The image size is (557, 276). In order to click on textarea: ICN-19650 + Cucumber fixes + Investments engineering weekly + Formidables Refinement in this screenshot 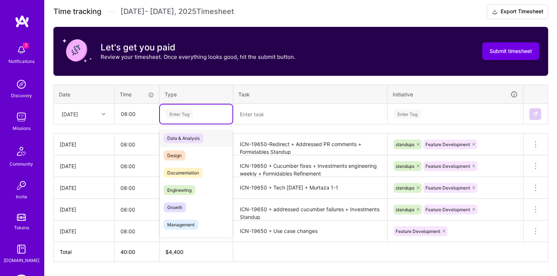, I will do `click(310, 166)`.